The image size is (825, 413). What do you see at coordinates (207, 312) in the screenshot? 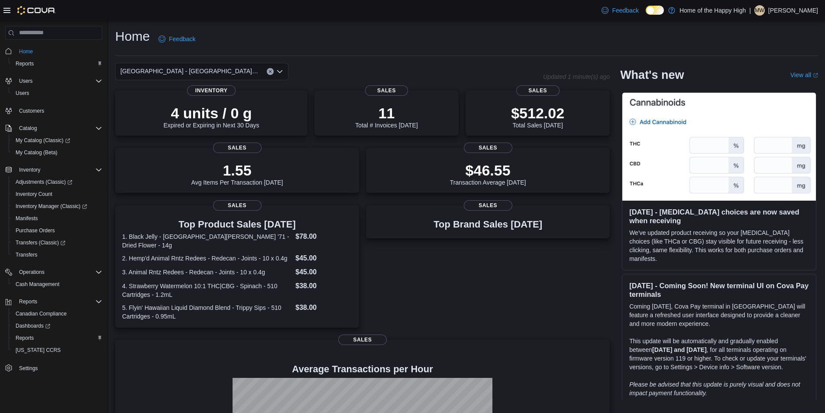
I see `dt: 5. Flyin' Hawaiian Liquid Diamond Blend - Trippy Sips - 510 Cartridges - 0.95mL` at bounding box center [207, 312].